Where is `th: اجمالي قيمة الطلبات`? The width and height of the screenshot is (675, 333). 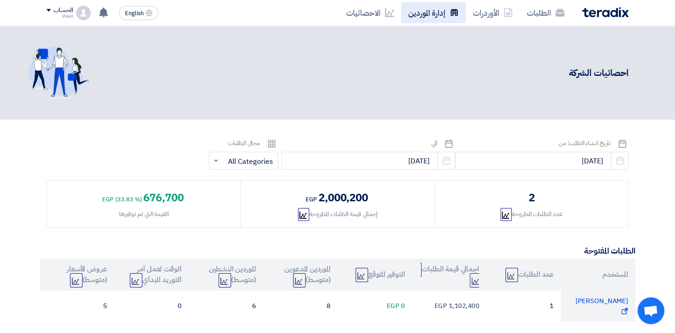 th: اجمالي قيمة الطلبات is located at coordinates (449, 274).